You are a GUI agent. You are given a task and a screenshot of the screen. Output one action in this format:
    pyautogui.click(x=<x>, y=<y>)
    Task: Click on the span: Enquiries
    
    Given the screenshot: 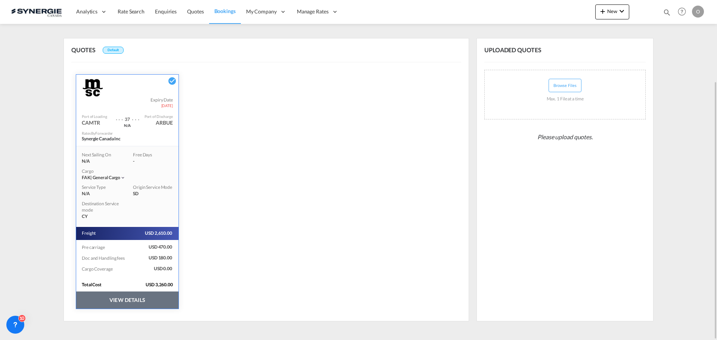 What is the action you would take?
    pyautogui.click(x=166, y=11)
    